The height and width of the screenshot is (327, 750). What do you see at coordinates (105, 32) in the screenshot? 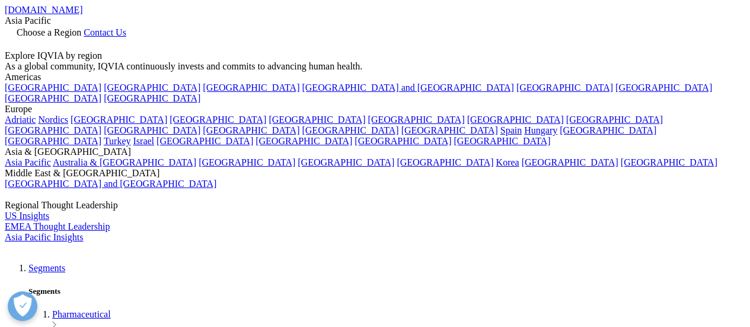
I see `a: Contact Us` at bounding box center [105, 32].